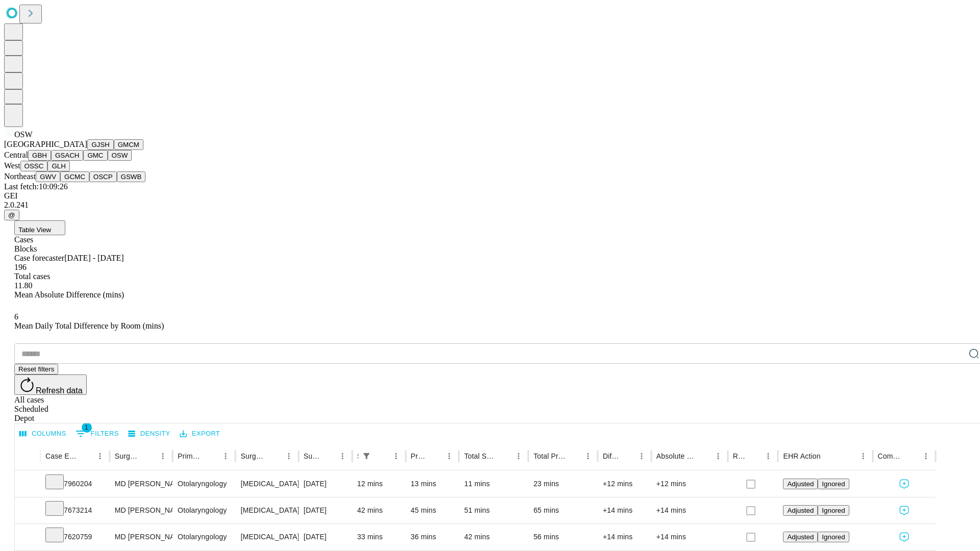  Describe the element at coordinates (69, 294) in the screenshot. I see `span: Mean Absolute Difference (mins)` at that location.